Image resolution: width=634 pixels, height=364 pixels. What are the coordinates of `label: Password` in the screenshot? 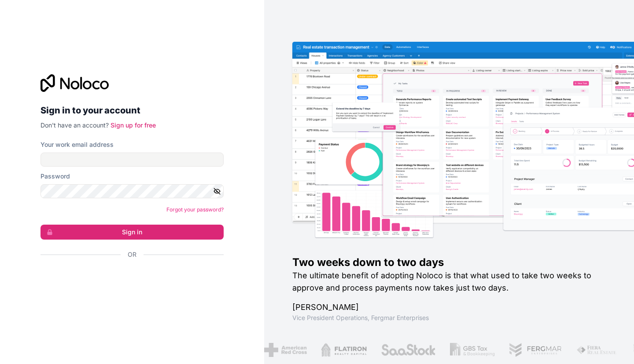 It's located at (55, 176).